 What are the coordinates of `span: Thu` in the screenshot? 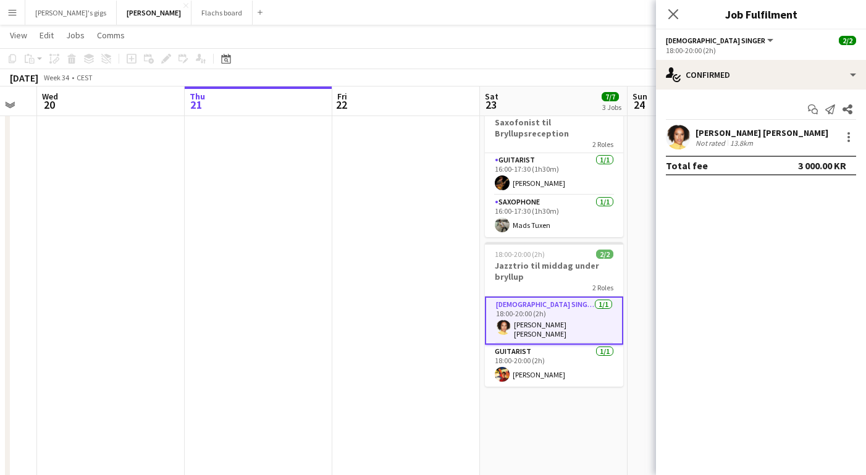 It's located at (197, 96).